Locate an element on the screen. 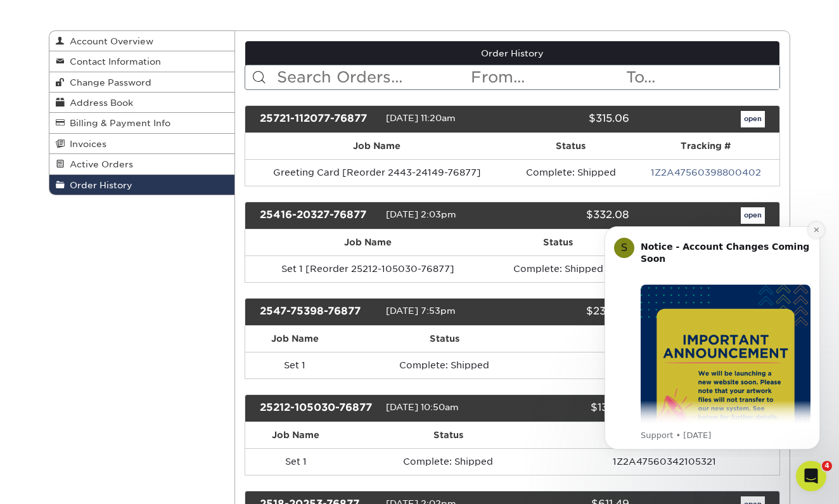 The width and height of the screenshot is (839, 504). span: Address Book is located at coordinates (99, 103).